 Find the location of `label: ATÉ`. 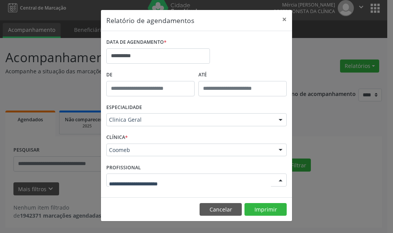

label: ATÉ is located at coordinates (243, 75).